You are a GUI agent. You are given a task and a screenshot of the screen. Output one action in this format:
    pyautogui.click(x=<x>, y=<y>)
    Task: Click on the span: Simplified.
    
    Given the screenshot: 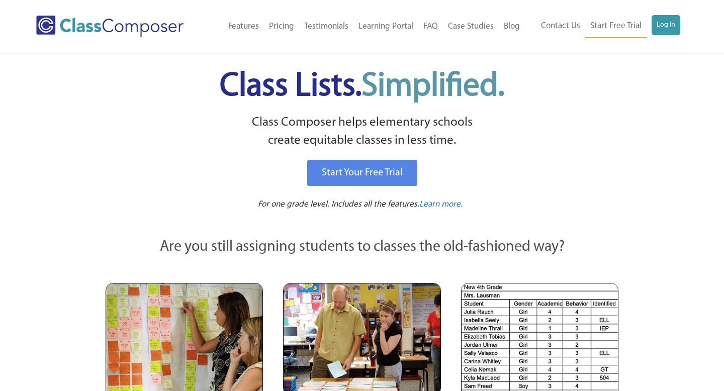 What is the action you would take?
    pyautogui.click(x=433, y=86)
    